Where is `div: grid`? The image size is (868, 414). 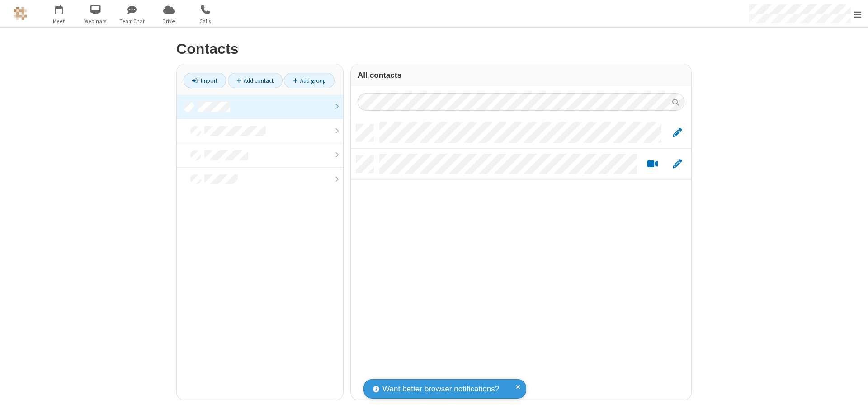 div: grid is located at coordinates (521, 259).